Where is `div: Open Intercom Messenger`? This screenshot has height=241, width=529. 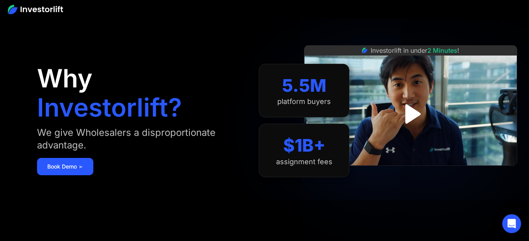
div: Open Intercom Messenger is located at coordinates (512, 224).